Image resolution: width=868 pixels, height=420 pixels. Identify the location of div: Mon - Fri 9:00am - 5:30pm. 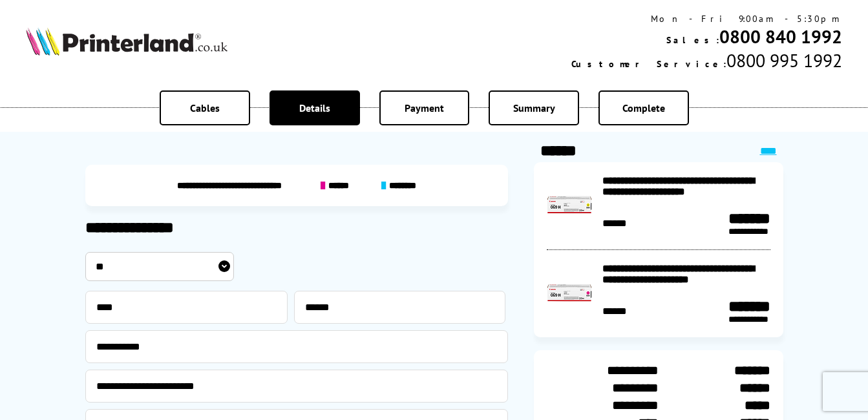
(706, 19).